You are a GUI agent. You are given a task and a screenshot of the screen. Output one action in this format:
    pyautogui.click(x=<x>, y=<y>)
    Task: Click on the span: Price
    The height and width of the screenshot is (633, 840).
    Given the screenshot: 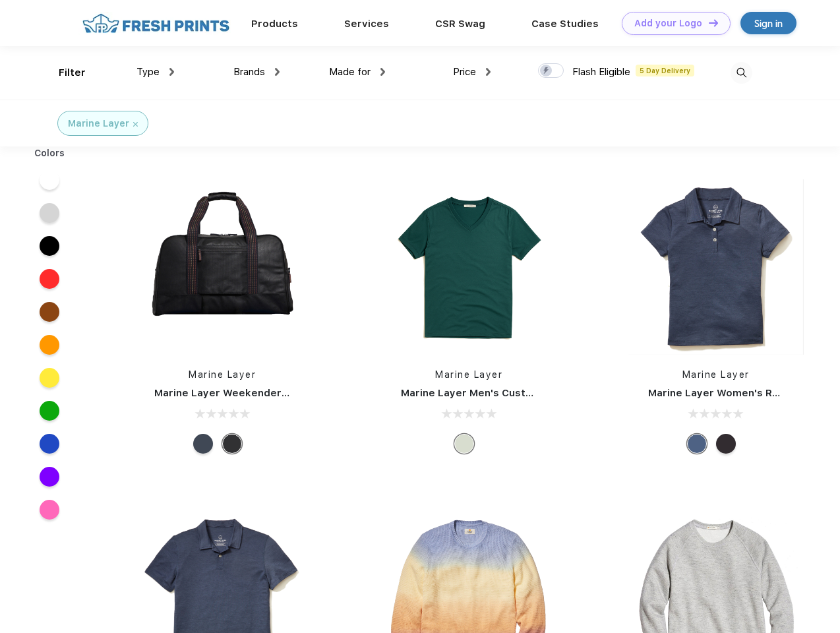 What is the action you would take?
    pyautogui.click(x=464, y=72)
    